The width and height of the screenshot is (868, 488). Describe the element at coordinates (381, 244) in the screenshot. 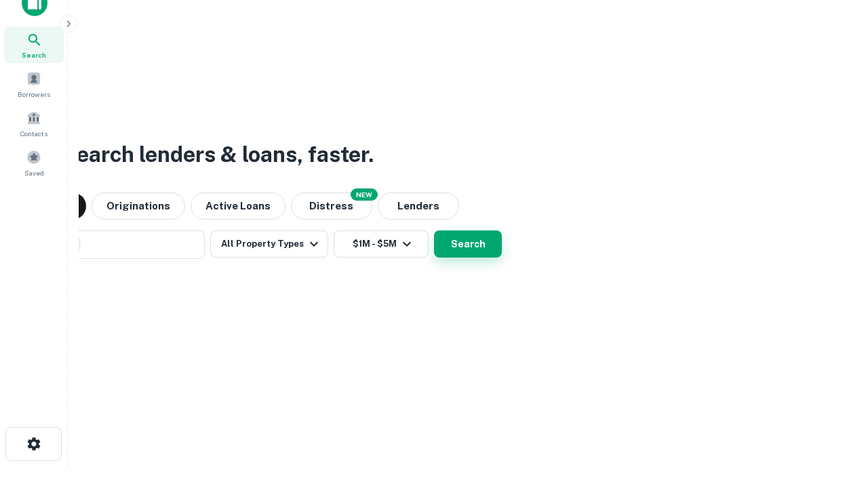

I see `button: $1M - $5M` at that location.